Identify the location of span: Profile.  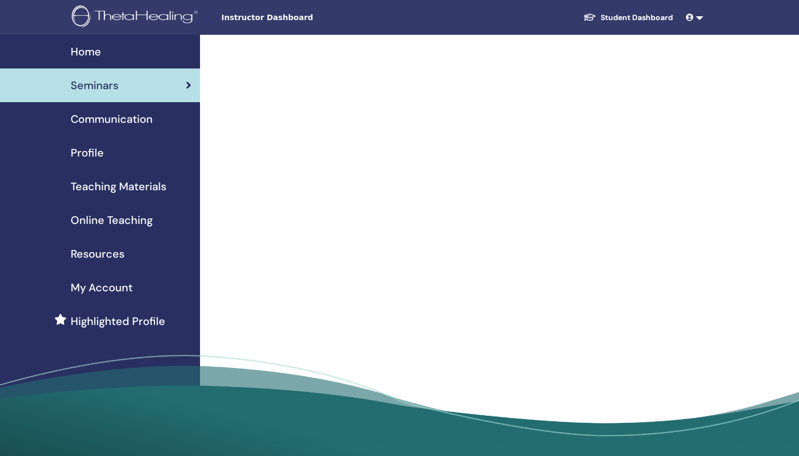
(87, 153).